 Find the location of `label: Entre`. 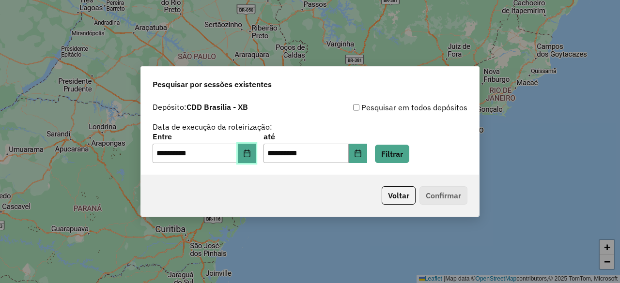

label: Entre is located at coordinates (204, 137).